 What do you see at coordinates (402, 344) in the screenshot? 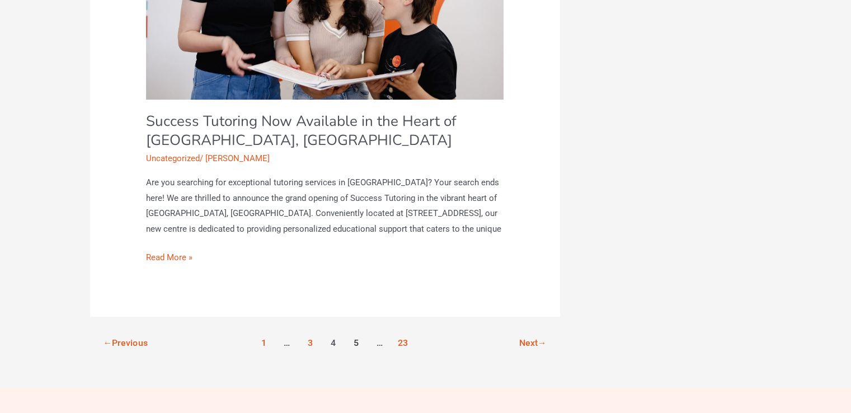
I see `a: 23` at bounding box center [402, 344].